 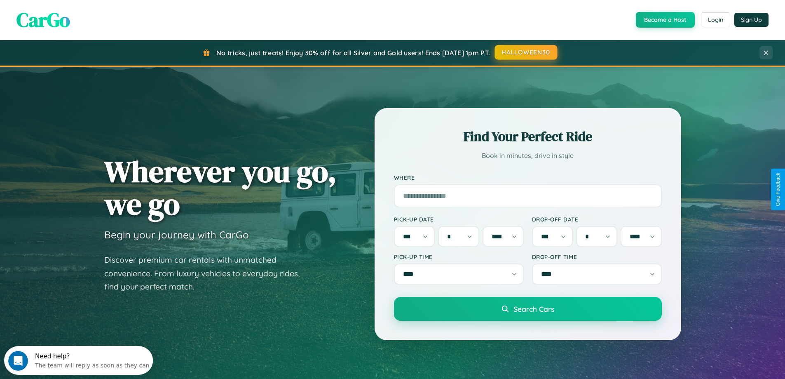 What do you see at coordinates (528, 136) in the screenshot?
I see `h2: Find Your Perfect Ride` at bounding box center [528, 136].